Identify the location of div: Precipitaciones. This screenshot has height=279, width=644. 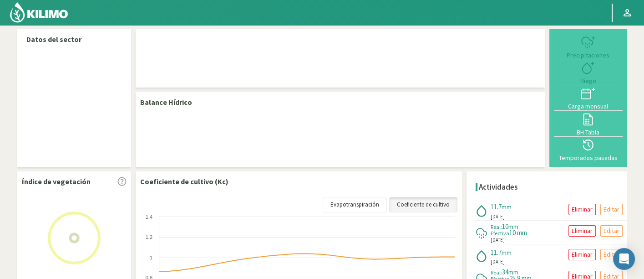
(588, 55).